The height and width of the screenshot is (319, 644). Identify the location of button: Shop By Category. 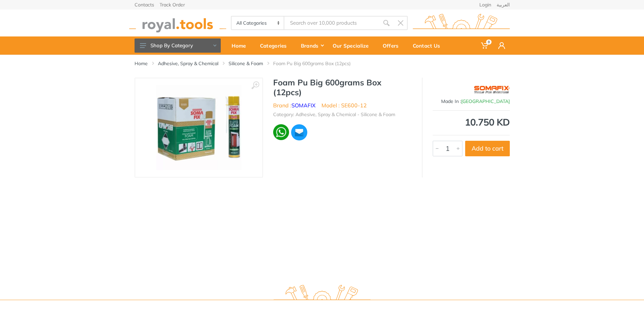
(177, 46).